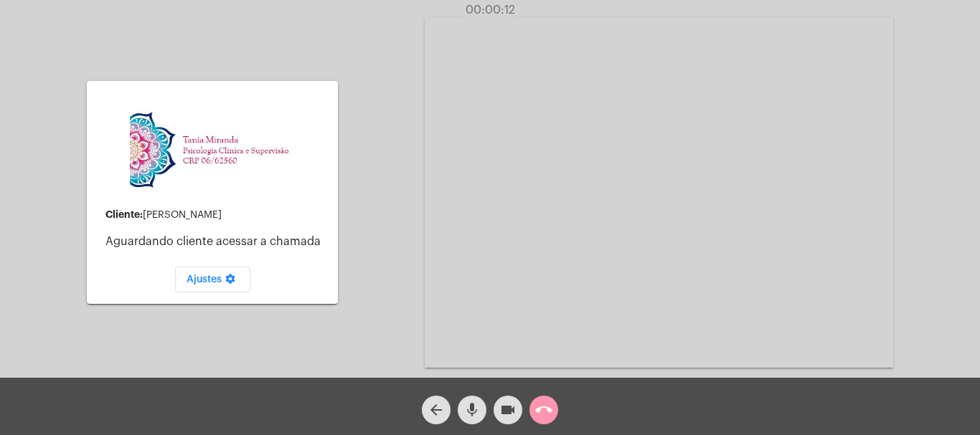 The image size is (980, 435). Describe the element at coordinates (490, 10) in the screenshot. I see `span: 00:00:12` at that location.